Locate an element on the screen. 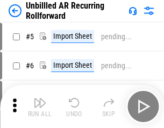 The image size is (164, 128). div: Unbillled AR Recurring Rollforward is located at coordinates (75, 11).